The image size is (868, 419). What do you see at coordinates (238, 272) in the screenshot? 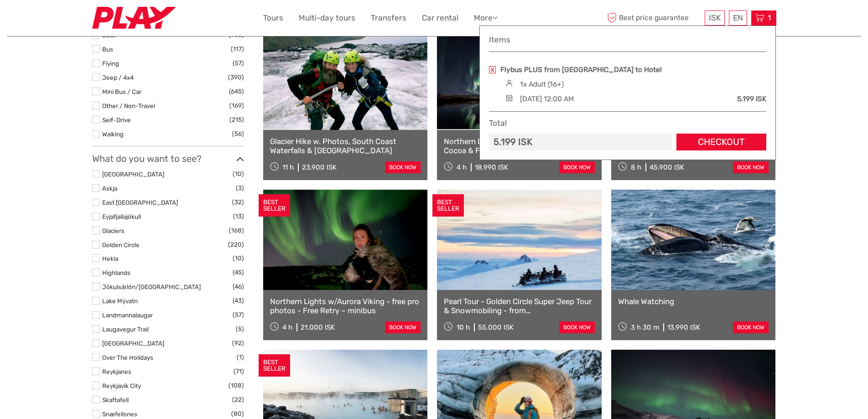
I see `span: (45)` at bounding box center [238, 272].